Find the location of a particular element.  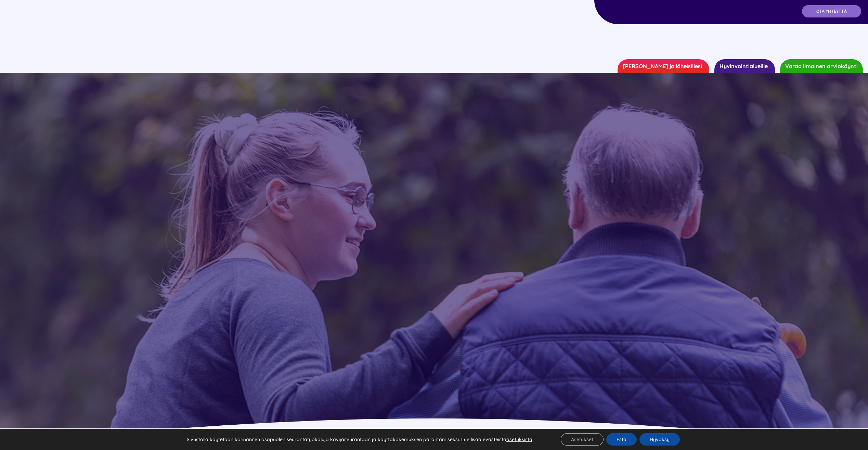

a: OTA YHTEYTTÄ is located at coordinates (831, 11).